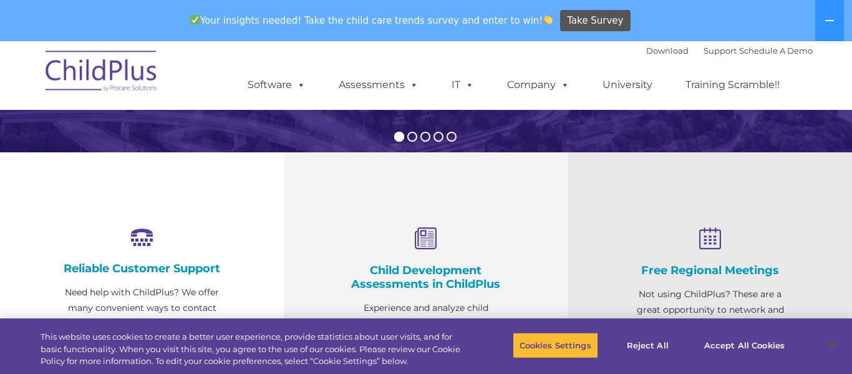 This screenshot has height=374, width=852. Describe the element at coordinates (776, 51) in the screenshot. I see `a: Schedule A Demo` at that location.